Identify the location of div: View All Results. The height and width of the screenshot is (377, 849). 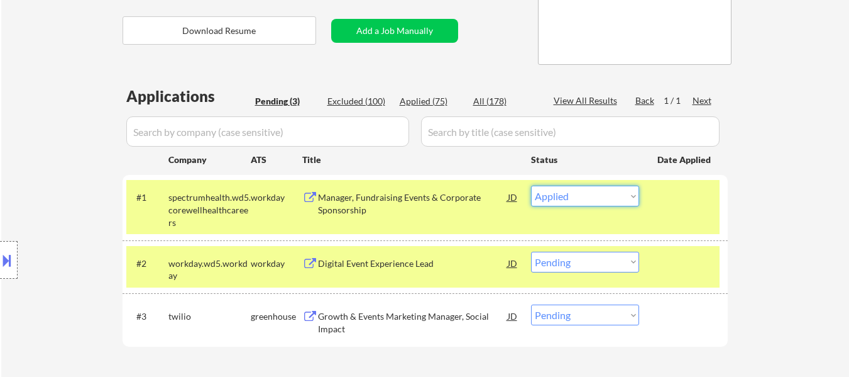
(587, 101).